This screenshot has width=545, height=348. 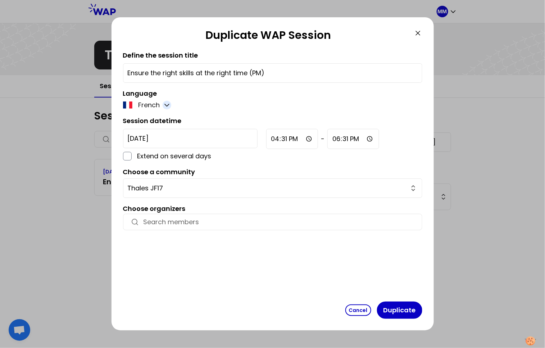 What do you see at coordinates (160, 55) in the screenshot?
I see `label: Define the session title` at bounding box center [160, 55].